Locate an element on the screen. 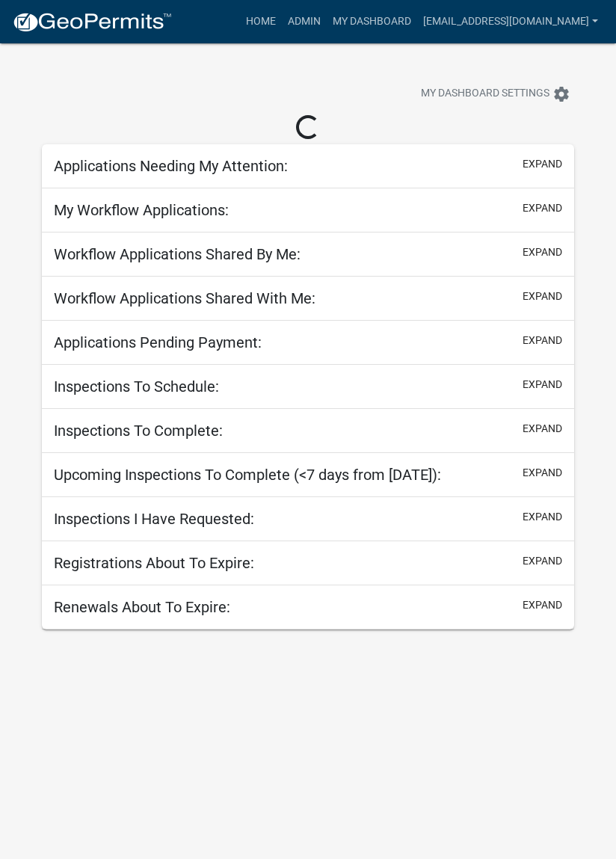  h5: My Workflow Applications: is located at coordinates (141, 210).